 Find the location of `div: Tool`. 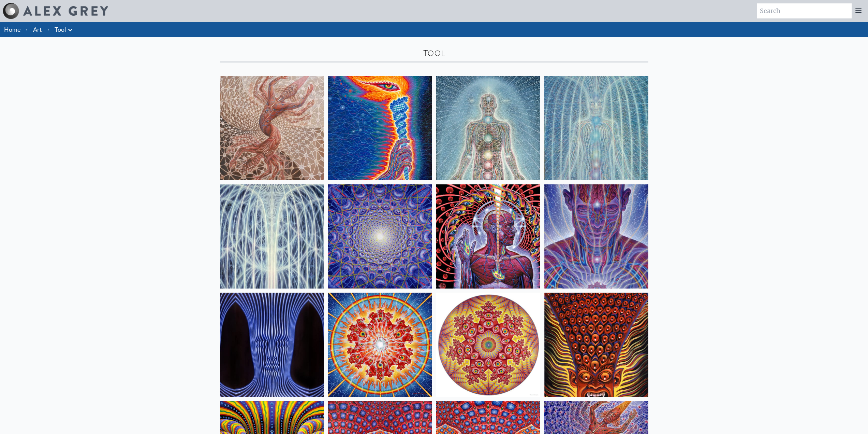

div: Tool is located at coordinates (434, 53).